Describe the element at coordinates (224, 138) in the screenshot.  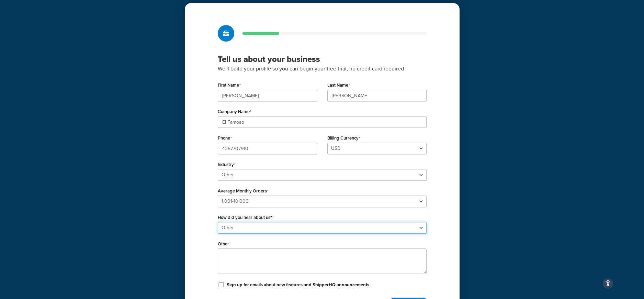
I see `label: Phone` at that location.